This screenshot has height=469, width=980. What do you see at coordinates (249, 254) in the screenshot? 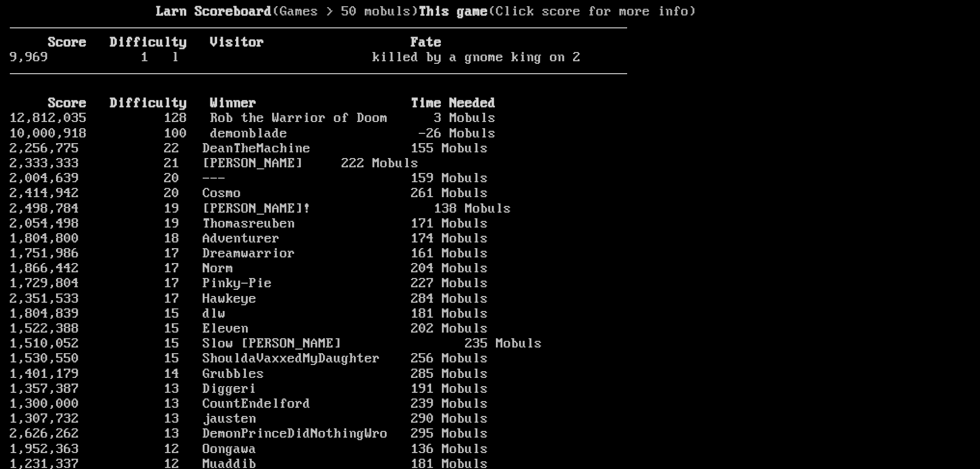
I see `a: 1,751,986 17 Dreamwarrior 161 Mobuls` at bounding box center [249, 254].